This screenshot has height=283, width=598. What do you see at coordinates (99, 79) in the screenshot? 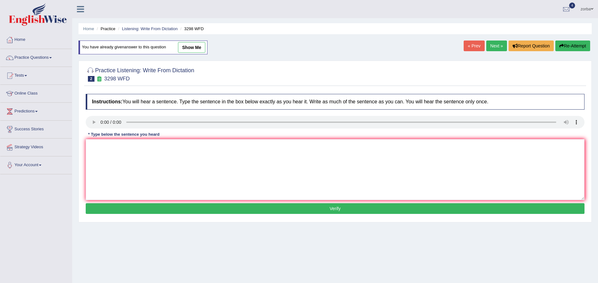
I see `small: Exam occurring question` at bounding box center [99, 79].